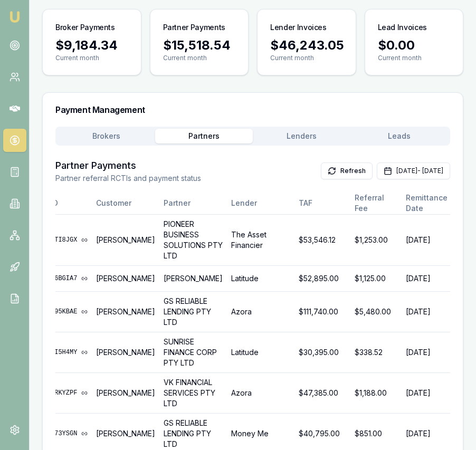  Describe the element at coordinates (376, 352) in the screenshot. I see `div: $338.52` at that location.